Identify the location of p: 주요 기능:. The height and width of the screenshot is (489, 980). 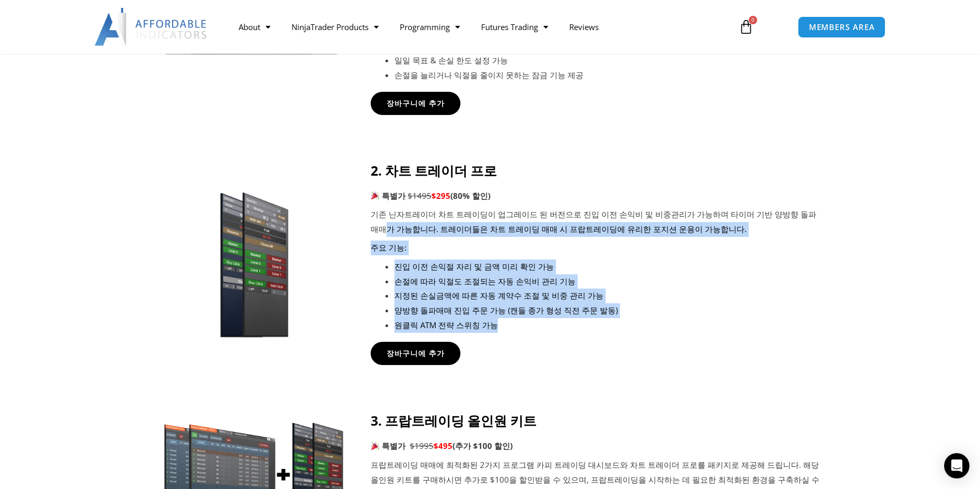
(595, 248).